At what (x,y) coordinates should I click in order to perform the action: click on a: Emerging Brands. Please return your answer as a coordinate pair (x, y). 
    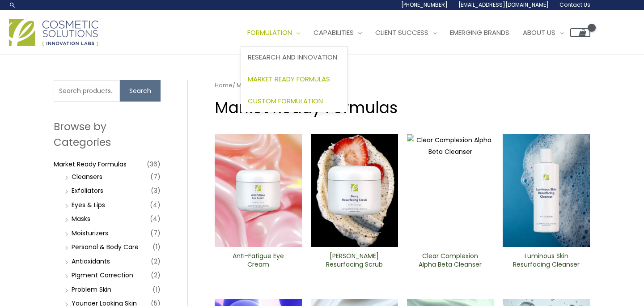
    Looking at the image, I should click on (479, 33).